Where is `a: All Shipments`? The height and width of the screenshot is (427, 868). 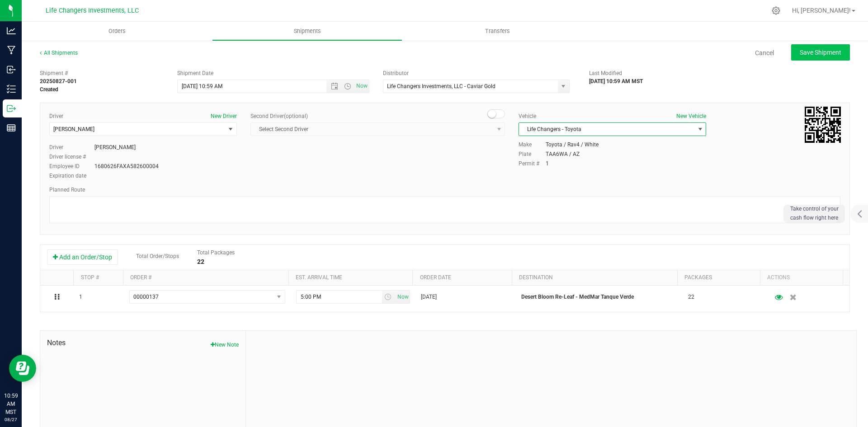 a: All Shipments is located at coordinates (59, 53).